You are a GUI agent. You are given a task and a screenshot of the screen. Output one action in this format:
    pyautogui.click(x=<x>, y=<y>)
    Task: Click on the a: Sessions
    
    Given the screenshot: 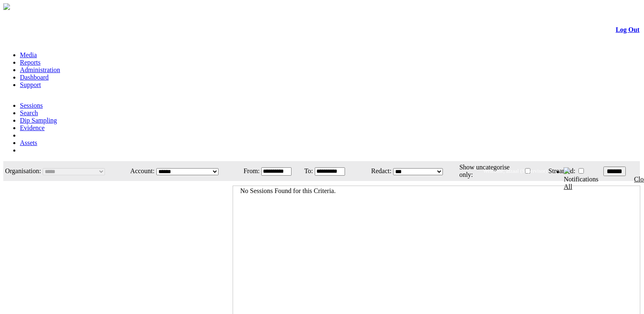 What is the action you would take?
    pyautogui.click(x=31, y=105)
    